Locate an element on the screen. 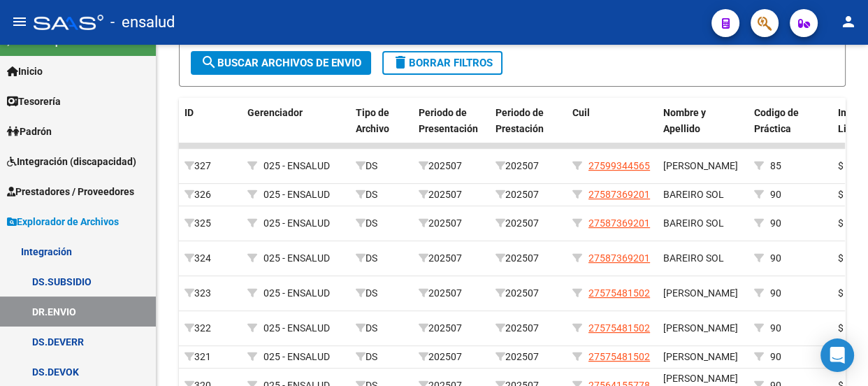 The height and width of the screenshot is (386, 868). span: 85 is located at coordinates (776, 165).